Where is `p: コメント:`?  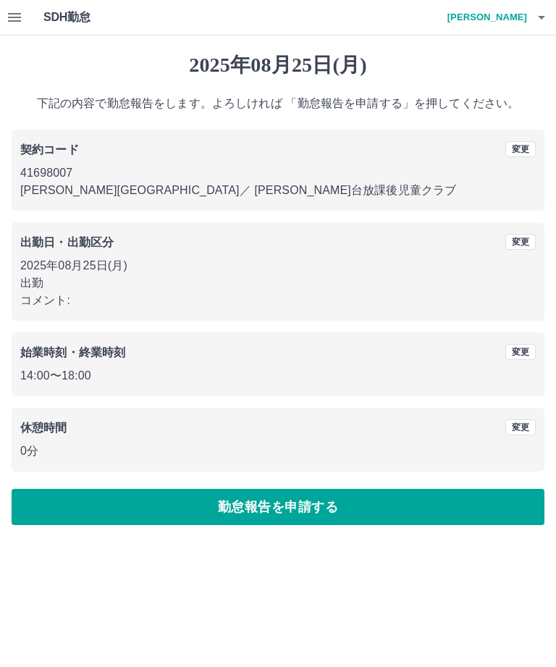 p: コメント: is located at coordinates (278, 301).